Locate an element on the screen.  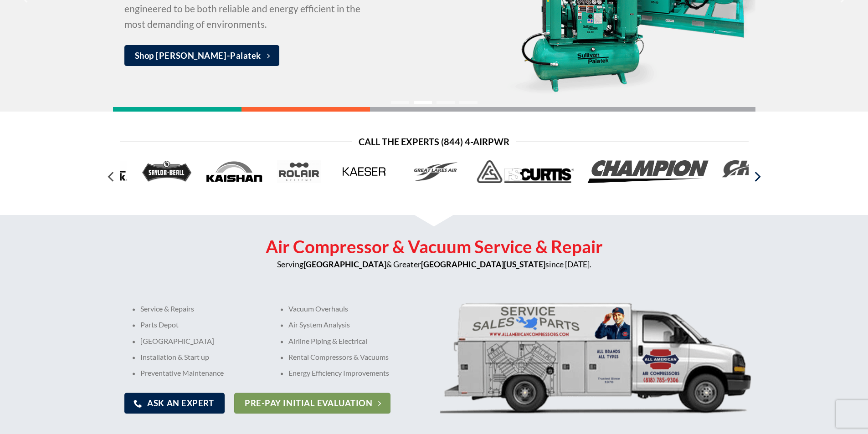
a: Pre-pay Initial Evaluation is located at coordinates (312, 403).